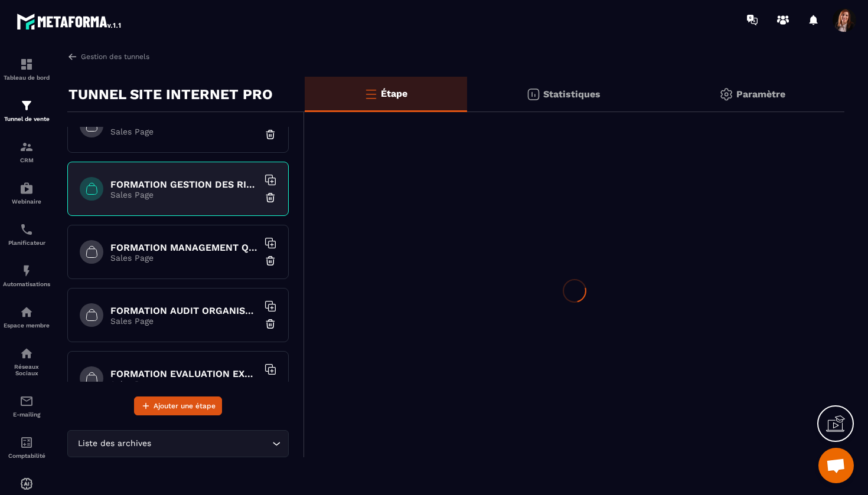  What do you see at coordinates (27, 415) in the screenshot?
I see `p: E-mailing` at bounding box center [27, 415].